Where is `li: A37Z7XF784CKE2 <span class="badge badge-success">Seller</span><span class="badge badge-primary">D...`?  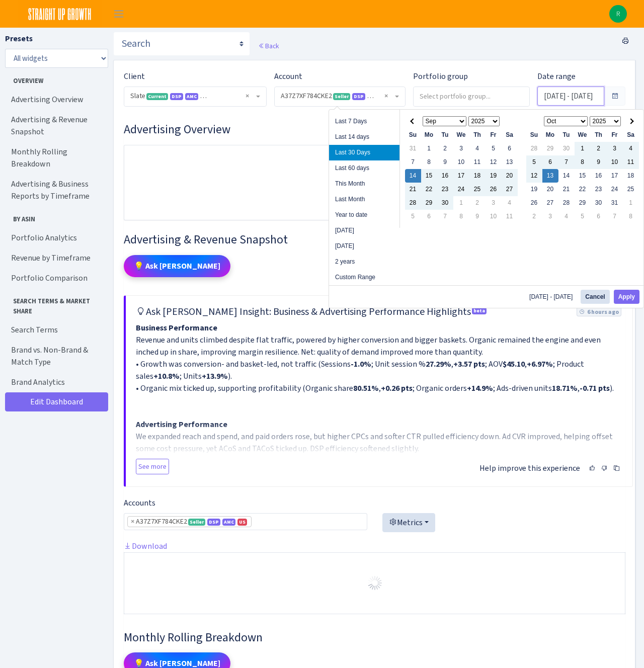
li: A37Z7XF784CKE2 <span class="badge badge-success">Seller</span><span class="badge badge-primary">D... is located at coordinates (189, 522).